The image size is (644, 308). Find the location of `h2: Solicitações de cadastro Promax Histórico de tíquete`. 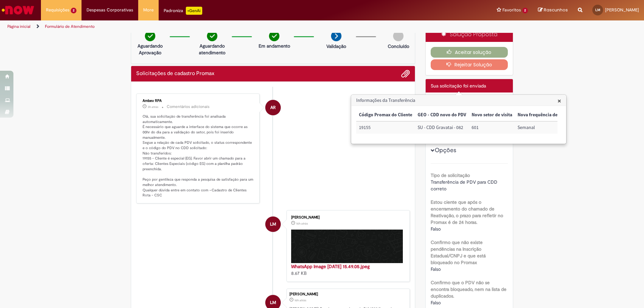

h2: Solicitações de cadastro Promax Histórico de tíquete is located at coordinates (175, 74).